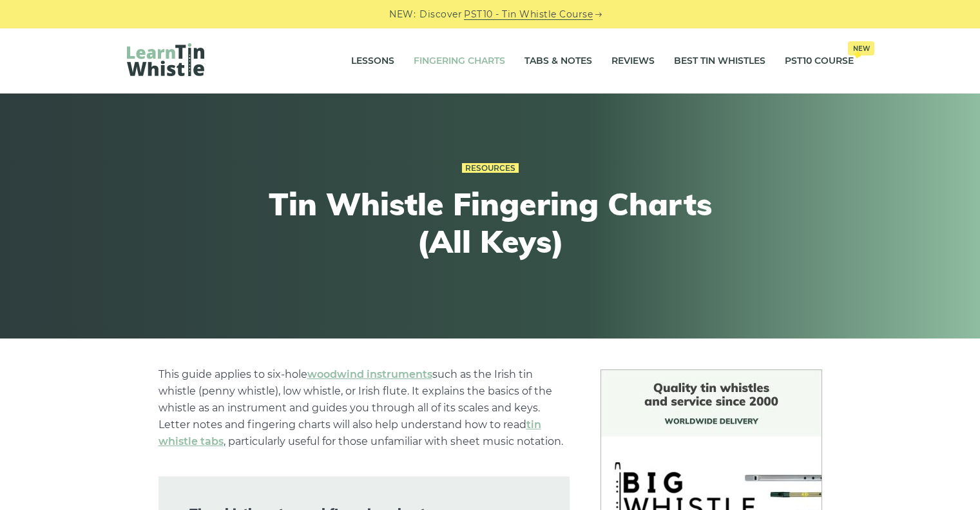 Image resolution: width=980 pixels, height=510 pixels. I want to click on a: Tabs & Notes, so click(558, 62).